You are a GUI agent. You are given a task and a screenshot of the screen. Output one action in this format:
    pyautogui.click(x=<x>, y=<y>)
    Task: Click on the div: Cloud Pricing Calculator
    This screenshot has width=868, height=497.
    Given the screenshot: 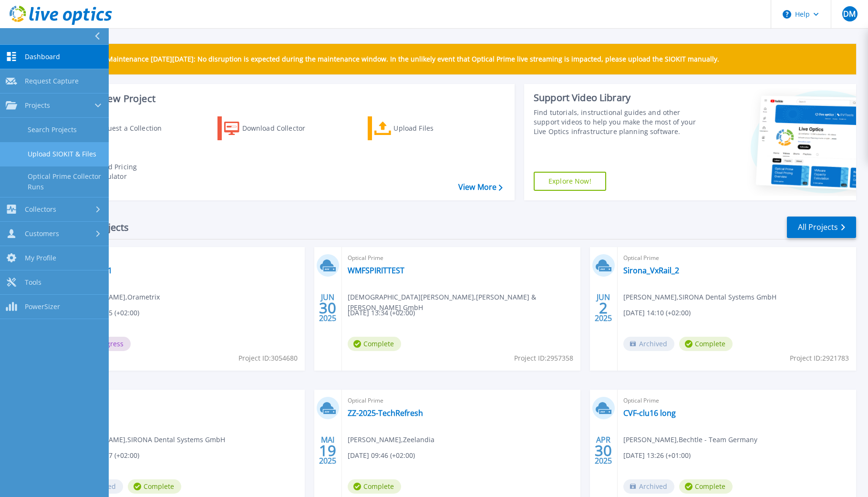 What is the action you would take?
    pyautogui.click(x=131, y=172)
    